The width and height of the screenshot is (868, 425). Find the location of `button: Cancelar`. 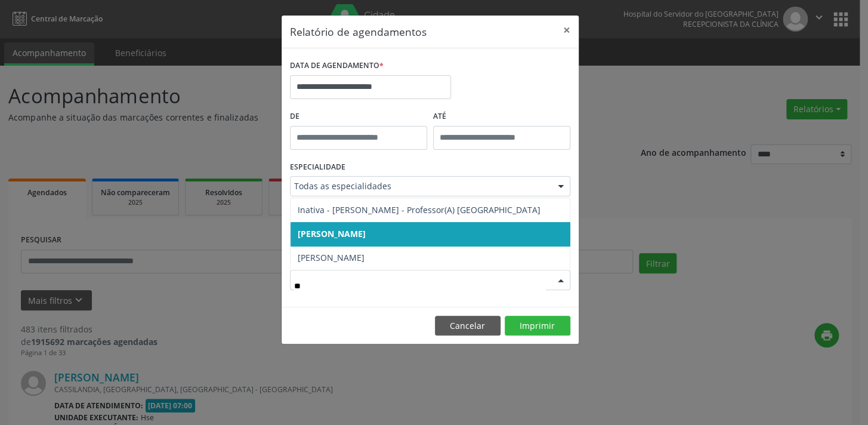

button: Cancelar is located at coordinates (468, 326).